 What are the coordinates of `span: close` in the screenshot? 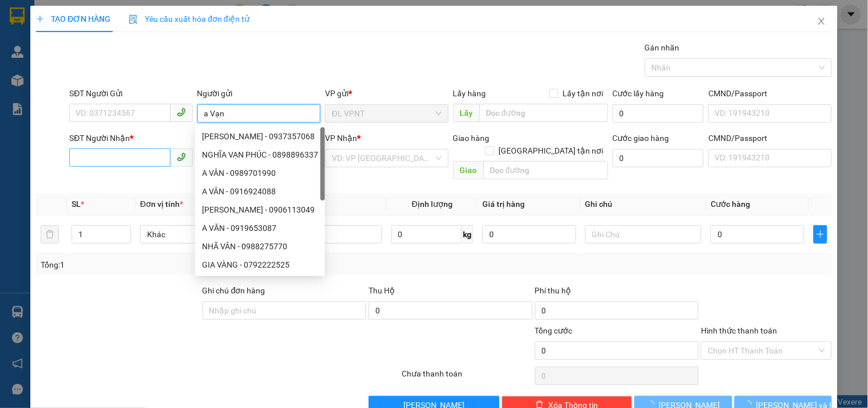 It's located at (822, 21).